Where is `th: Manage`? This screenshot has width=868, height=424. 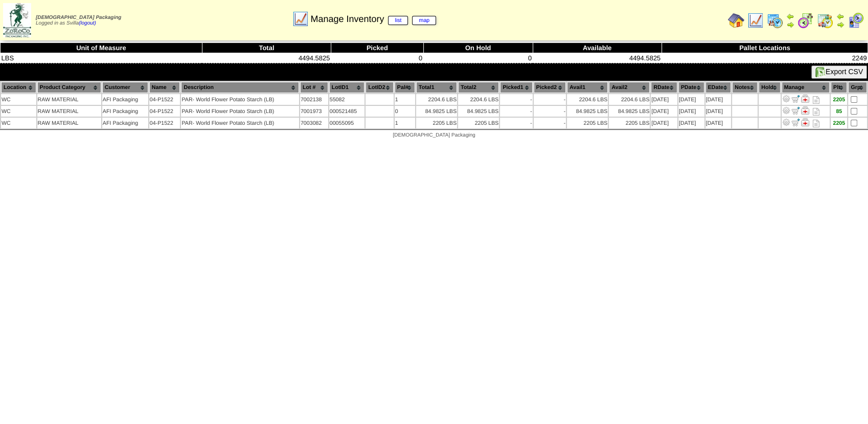
th: Manage is located at coordinates (806, 87).